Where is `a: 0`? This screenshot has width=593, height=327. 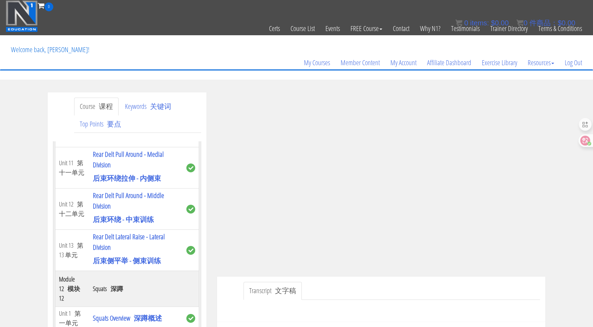 a: 0 is located at coordinates (46, 5).